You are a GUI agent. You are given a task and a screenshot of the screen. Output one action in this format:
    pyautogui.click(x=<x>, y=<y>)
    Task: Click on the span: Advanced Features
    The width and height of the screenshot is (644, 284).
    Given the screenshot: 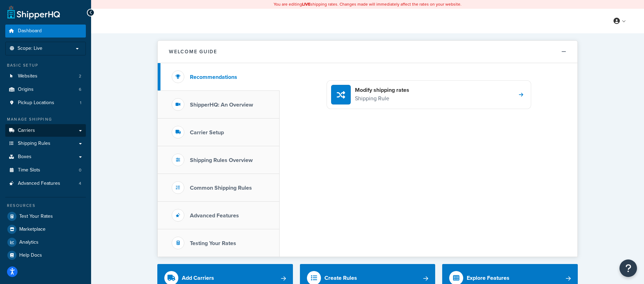 What is the action you would take?
    pyautogui.click(x=39, y=183)
    